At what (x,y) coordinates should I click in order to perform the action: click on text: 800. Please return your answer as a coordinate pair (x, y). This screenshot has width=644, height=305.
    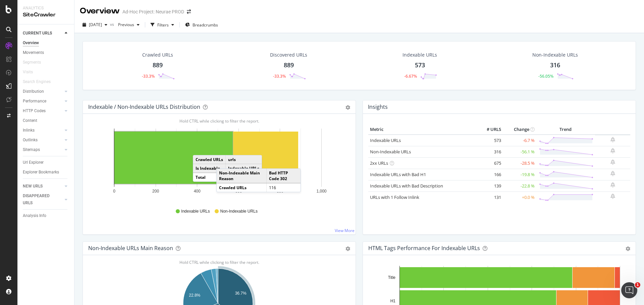
    Looking at the image, I should click on (280, 191).